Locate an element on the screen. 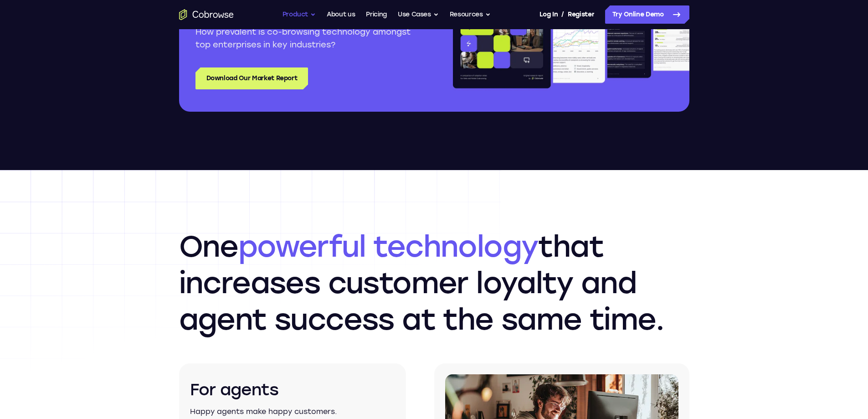 The image size is (868, 419). a: About us is located at coordinates (340, 14).